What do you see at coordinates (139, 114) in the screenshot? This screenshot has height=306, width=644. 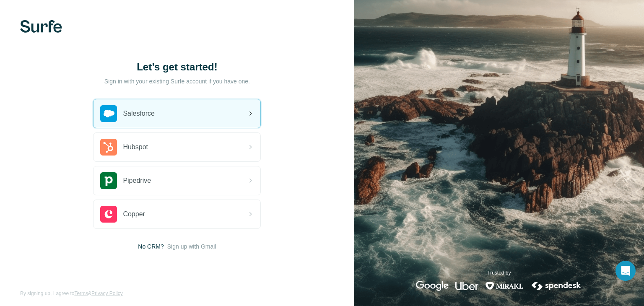 I see `span: Salesforce` at bounding box center [139, 114].